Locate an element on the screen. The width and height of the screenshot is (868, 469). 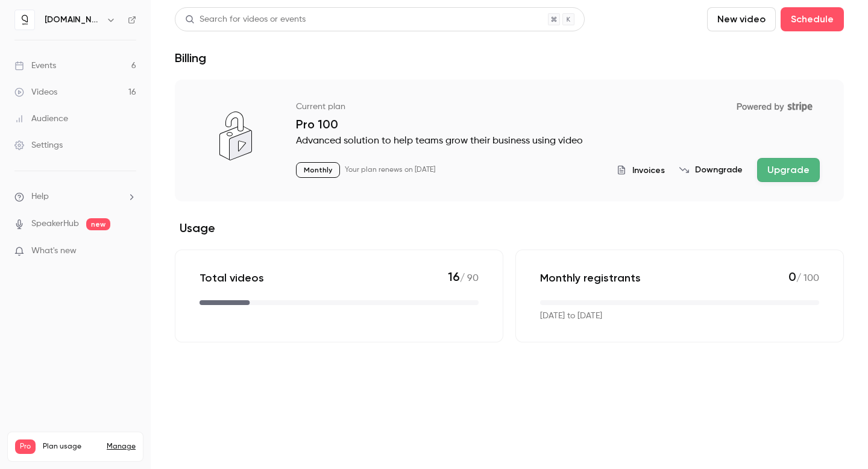
p: / 90 is located at coordinates (463, 278).